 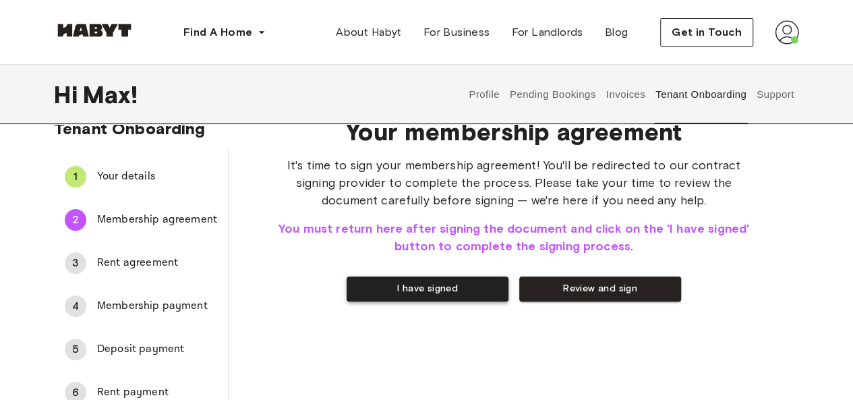 What do you see at coordinates (547, 32) in the screenshot?
I see `span: For Landlords` at bounding box center [547, 32].